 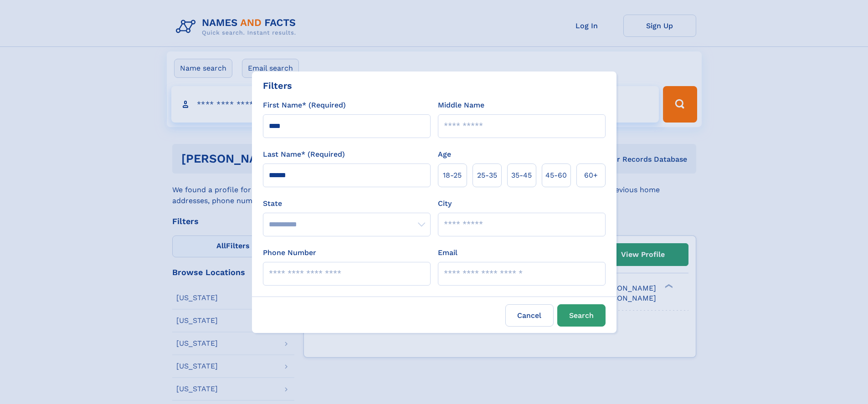 What do you see at coordinates (556, 175) in the screenshot?
I see `span: 45‑60` at bounding box center [556, 175].